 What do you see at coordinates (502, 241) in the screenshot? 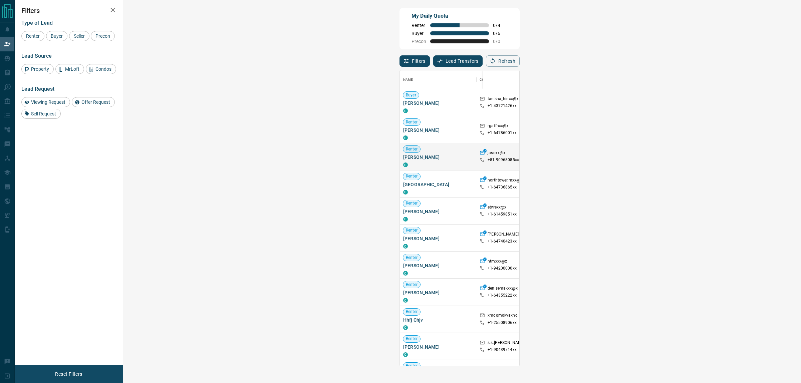
I see `p: +1- 64740423xx` at bounding box center [502, 241].